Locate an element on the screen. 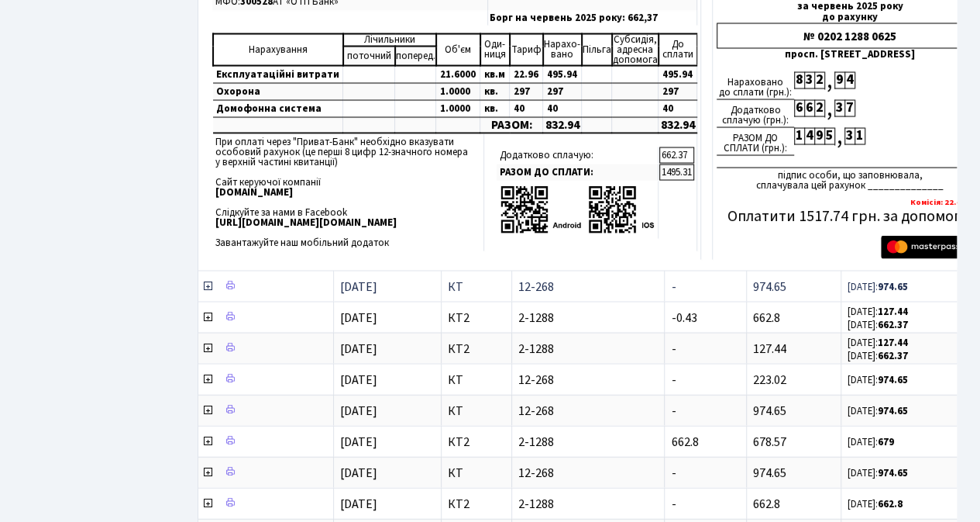 The height and width of the screenshot is (522, 980). td: поперед. is located at coordinates (415, 56).